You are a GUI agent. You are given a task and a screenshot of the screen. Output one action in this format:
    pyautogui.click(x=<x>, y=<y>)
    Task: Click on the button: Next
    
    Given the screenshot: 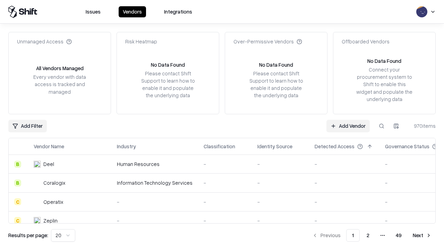 What is the action you would take?
    pyautogui.click(x=422, y=235)
    